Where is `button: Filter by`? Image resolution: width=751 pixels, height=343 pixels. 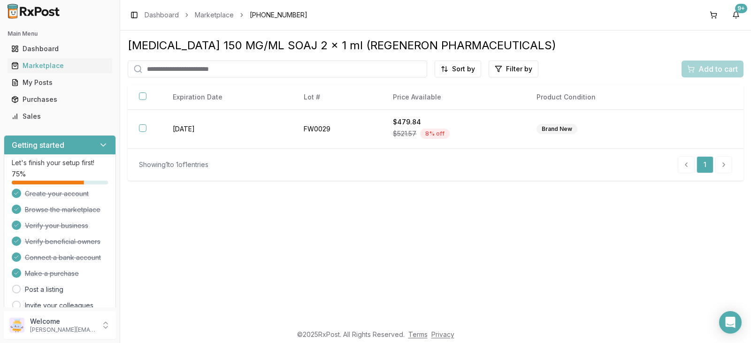
button: Filter by is located at coordinates (513, 69).